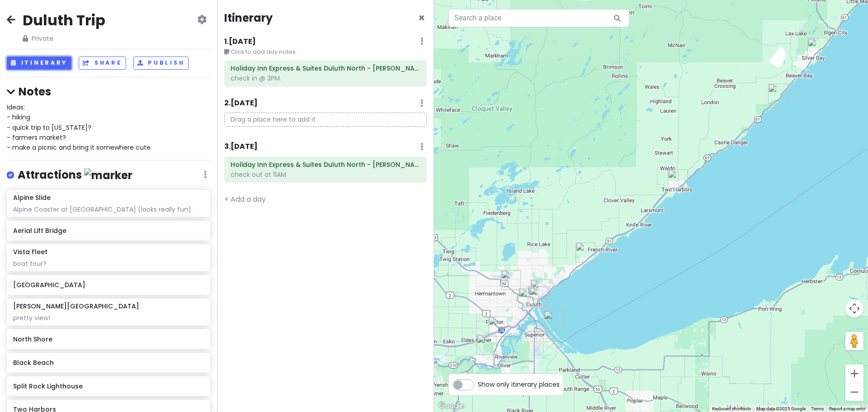 The image size is (868, 412). What do you see at coordinates (498, 327) in the screenshot?
I see `div: Alpine Slide` at bounding box center [498, 327].